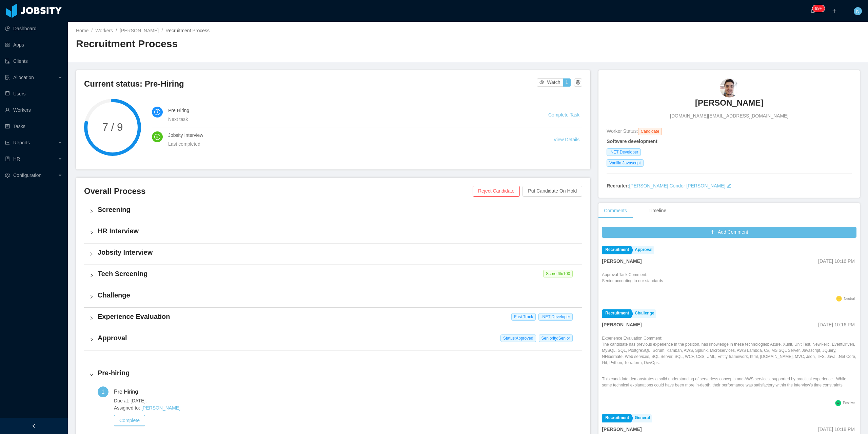 This screenshot has height=434, width=868. What do you see at coordinates (346, 407) in the screenshot?
I see `span: Assigned to:` at bounding box center [346, 407].